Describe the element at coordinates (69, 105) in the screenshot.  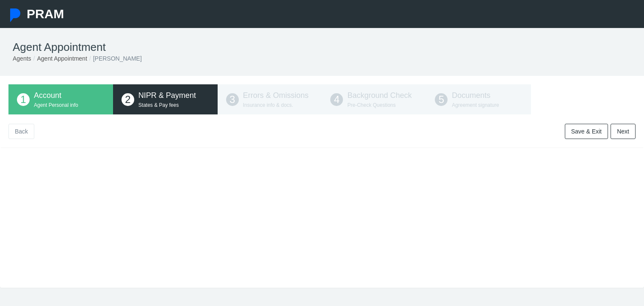
I see `p: Agent Personal info` at that location.